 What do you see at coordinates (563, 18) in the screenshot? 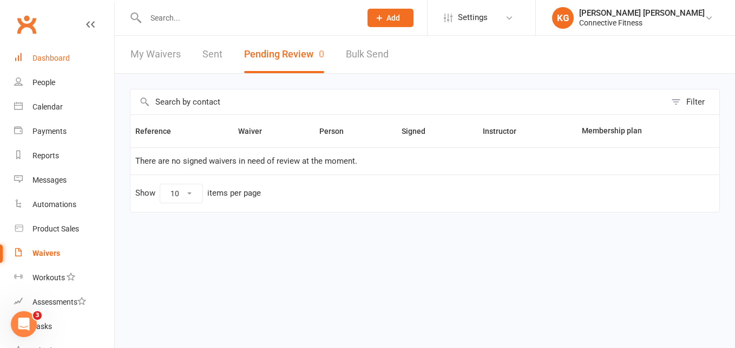
I see `div: KG` at bounding box center [563, 18].